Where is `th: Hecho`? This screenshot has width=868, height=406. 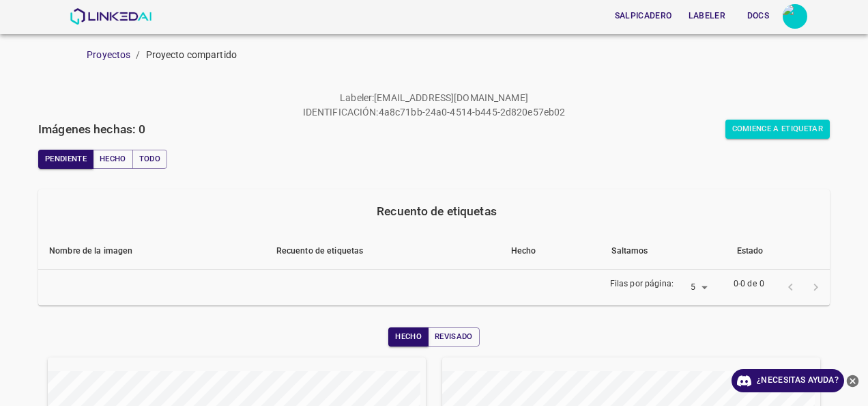 th: Hecho is located at coordinates (551, 251).